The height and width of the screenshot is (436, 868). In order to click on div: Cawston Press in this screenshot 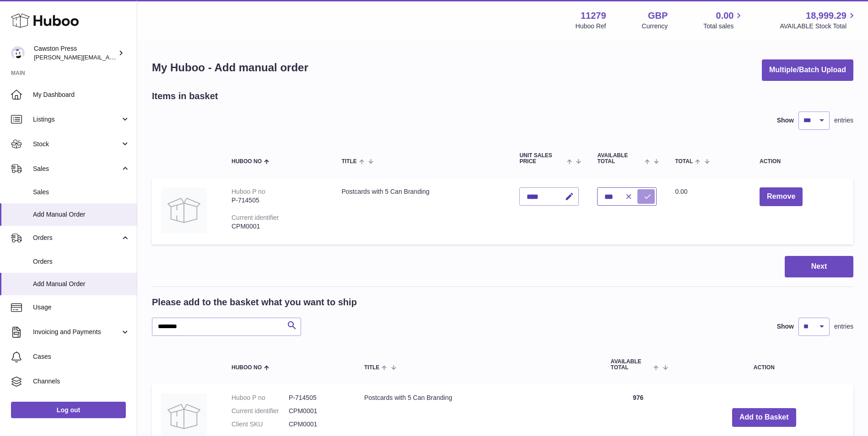, I will do `click(75, 53)`.